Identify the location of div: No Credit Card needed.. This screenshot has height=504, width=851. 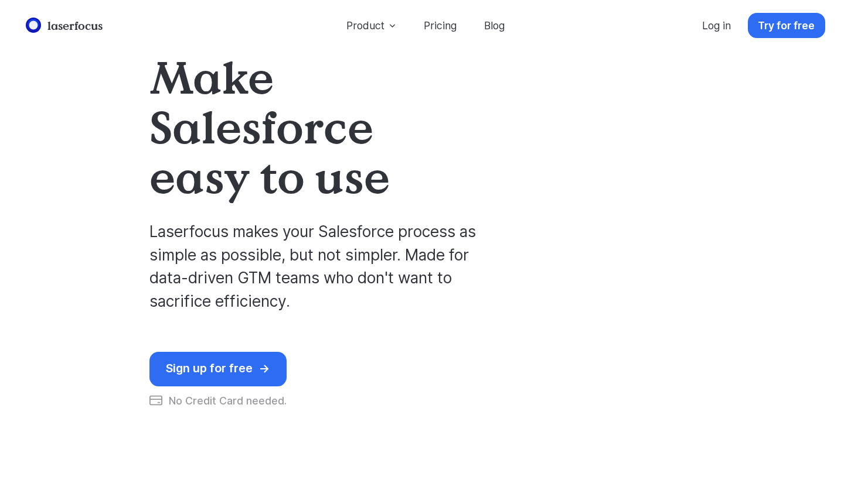
(218, 396).